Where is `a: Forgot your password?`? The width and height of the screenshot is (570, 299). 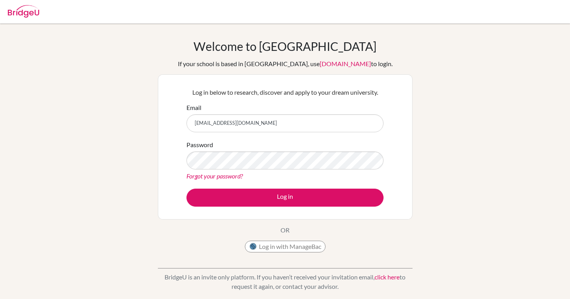
a: Forgot your password? is located at coordinates (215, 176).